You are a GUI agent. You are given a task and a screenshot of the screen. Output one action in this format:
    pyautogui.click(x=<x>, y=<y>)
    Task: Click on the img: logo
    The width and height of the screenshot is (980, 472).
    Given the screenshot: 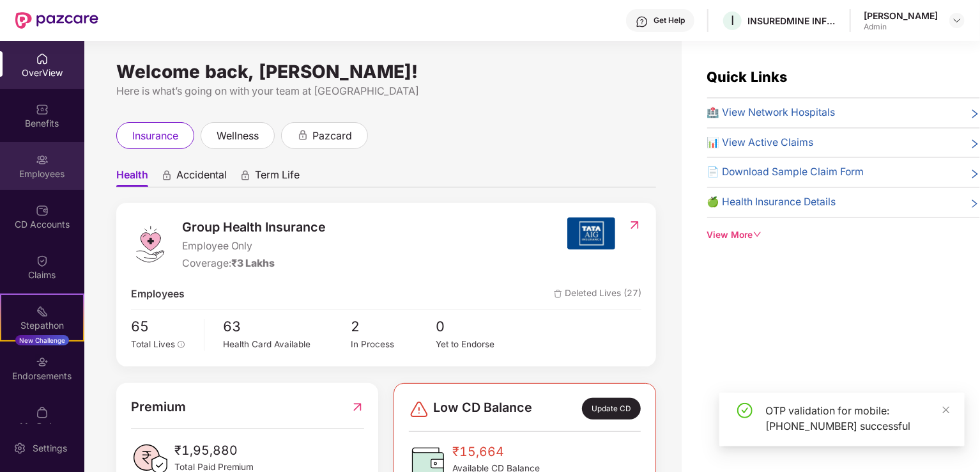 What is the action you would take?
    pyautogui.click(x=150, y=245)
    